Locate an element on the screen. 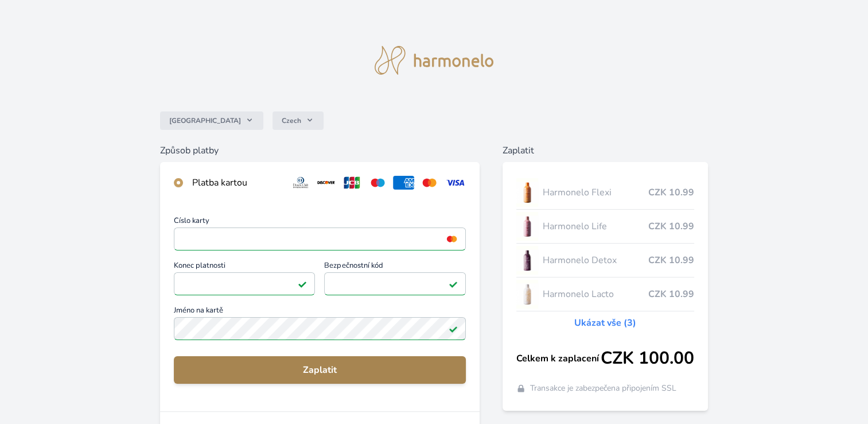 Image resolution: width=868 pixels, height=424 pixels. img: visa.svg is located at coordinates (455, 183).